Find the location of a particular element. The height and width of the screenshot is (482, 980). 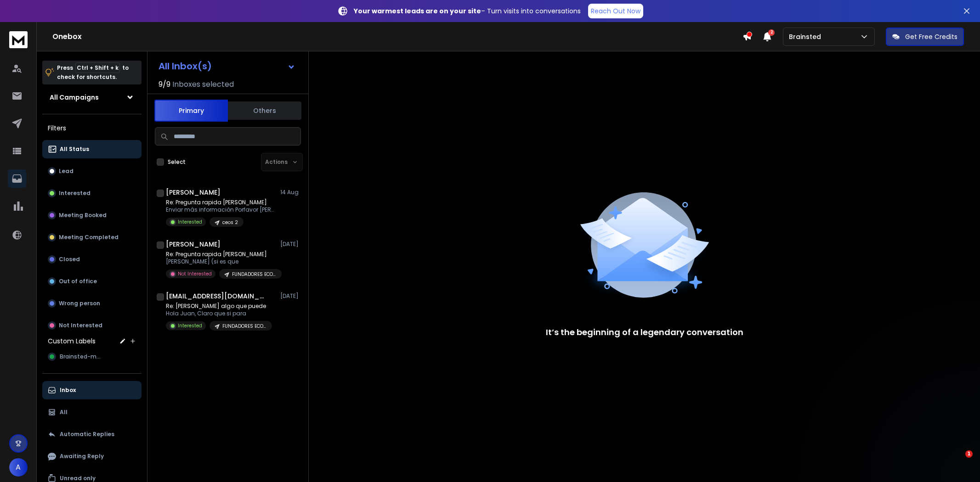

p: All is located at coordinates (63, 413).